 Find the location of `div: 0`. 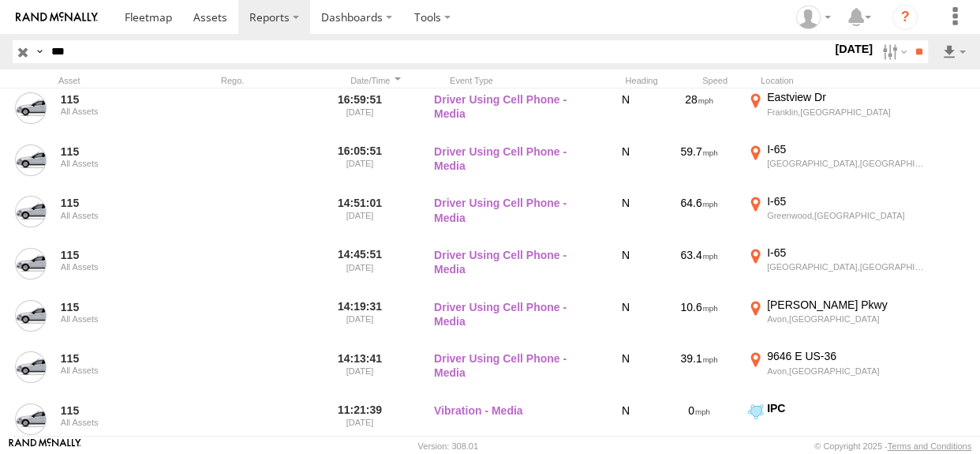

div: 0 is located at coordinates (699, 426).